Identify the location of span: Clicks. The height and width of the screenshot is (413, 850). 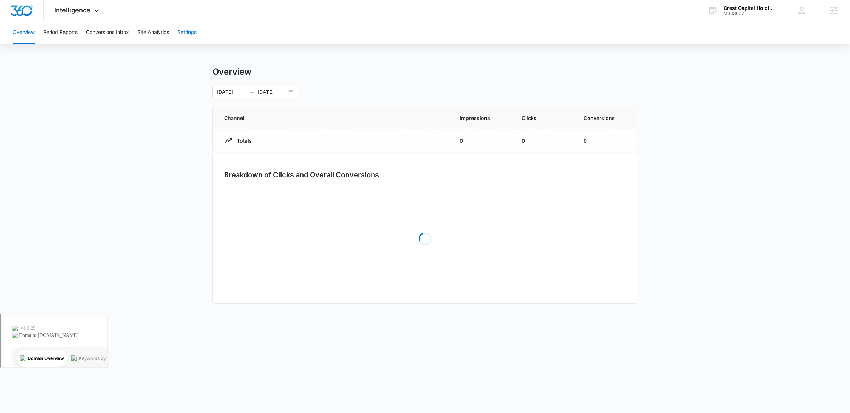
(544, 118).